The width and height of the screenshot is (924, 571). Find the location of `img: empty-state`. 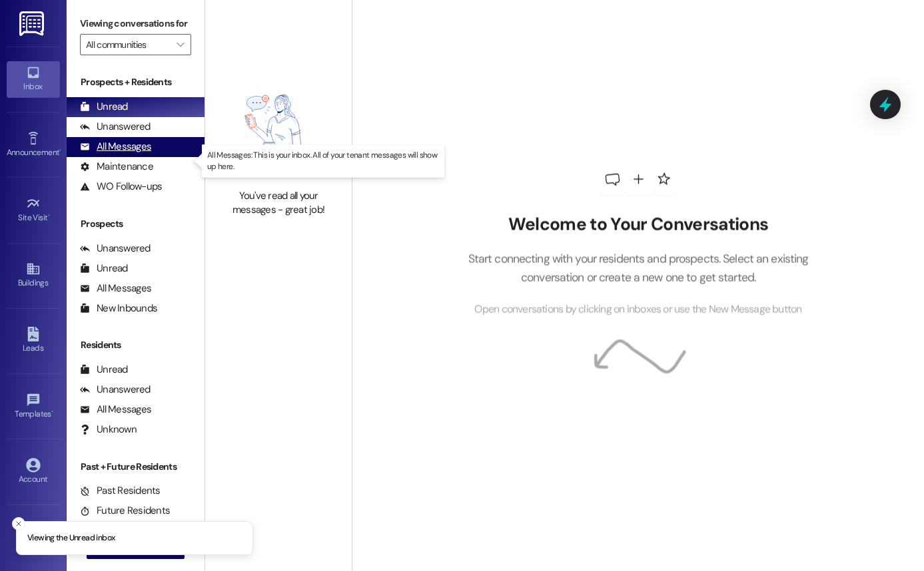

img: empty-state is located at coordinates (279, 125).